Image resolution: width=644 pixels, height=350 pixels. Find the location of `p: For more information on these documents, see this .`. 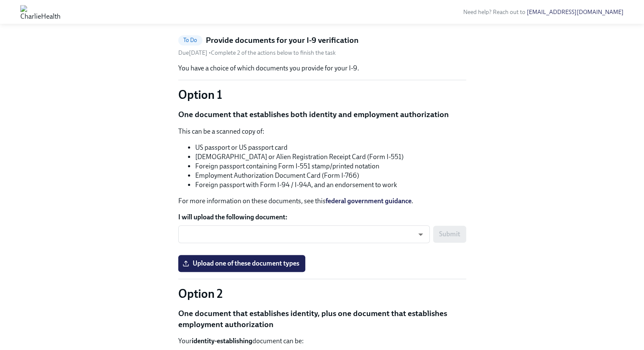

p: For more information on these documents, see this . is located at coordinates (322, 201).